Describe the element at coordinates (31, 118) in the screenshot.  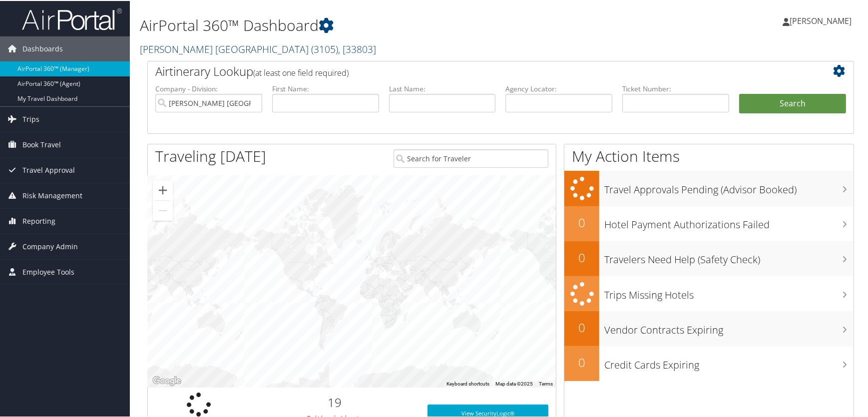
I see `span: Trips` at that location.